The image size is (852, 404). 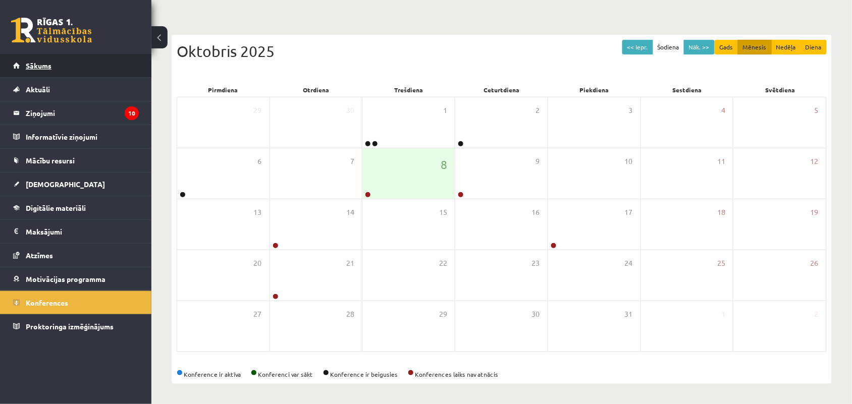 I want to click on span: 8, so click(x=444, y=165).